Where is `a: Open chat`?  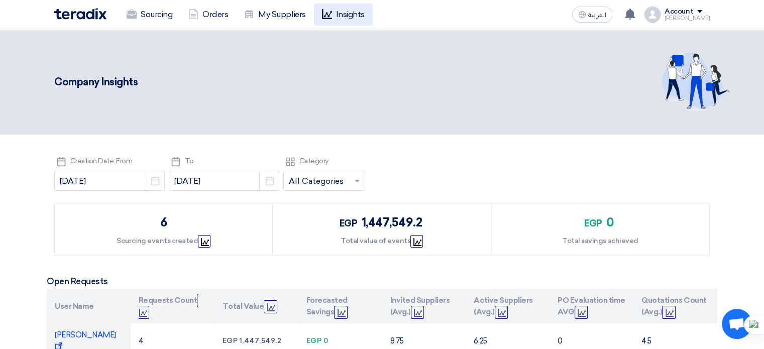 a: Open chat is located at coordinates (737, 324).